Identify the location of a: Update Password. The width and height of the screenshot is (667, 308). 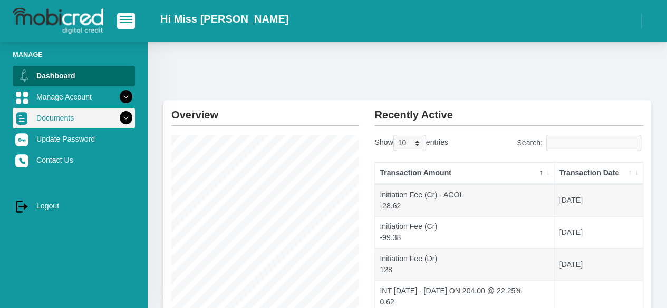
(74, 139).